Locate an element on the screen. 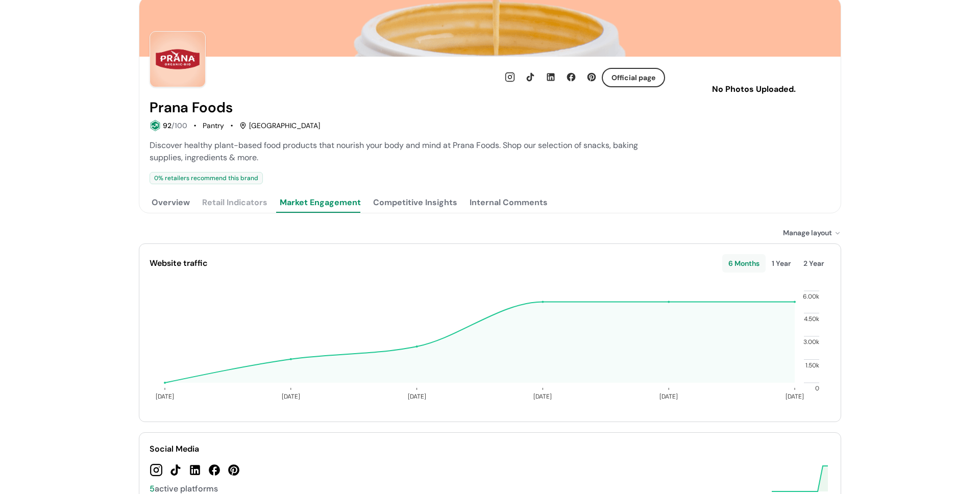 Image resolution: width=980 pixels, height=494 pixels. text: 6.00k is located at coordinates (811, 297).